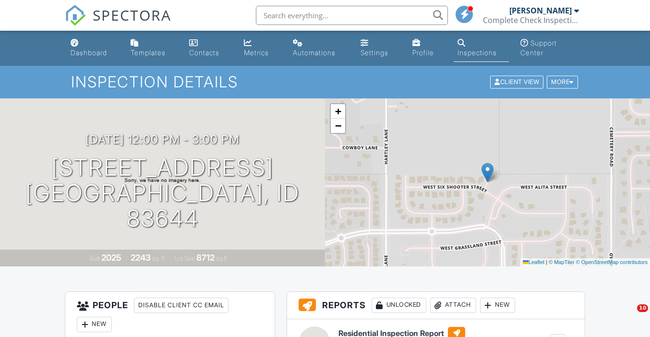 This screenshot has width=650, height=337. I want to click on a: Inspections, so click(481, 48).